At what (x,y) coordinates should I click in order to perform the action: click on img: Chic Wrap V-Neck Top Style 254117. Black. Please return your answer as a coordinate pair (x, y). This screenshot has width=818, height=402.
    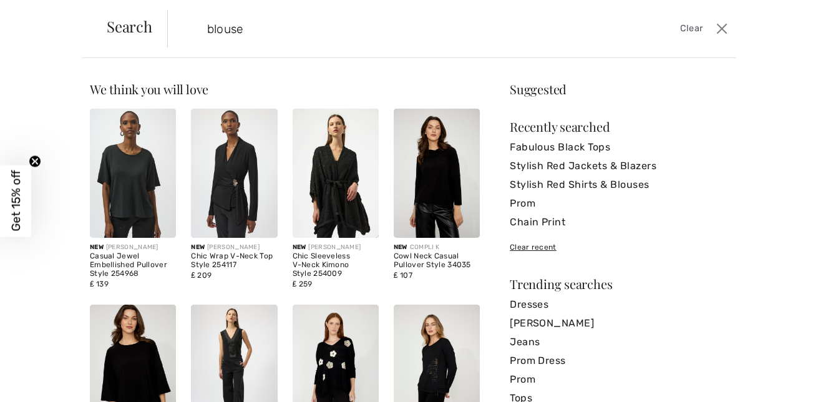
    Looking at the image, I should click on (234, 173).